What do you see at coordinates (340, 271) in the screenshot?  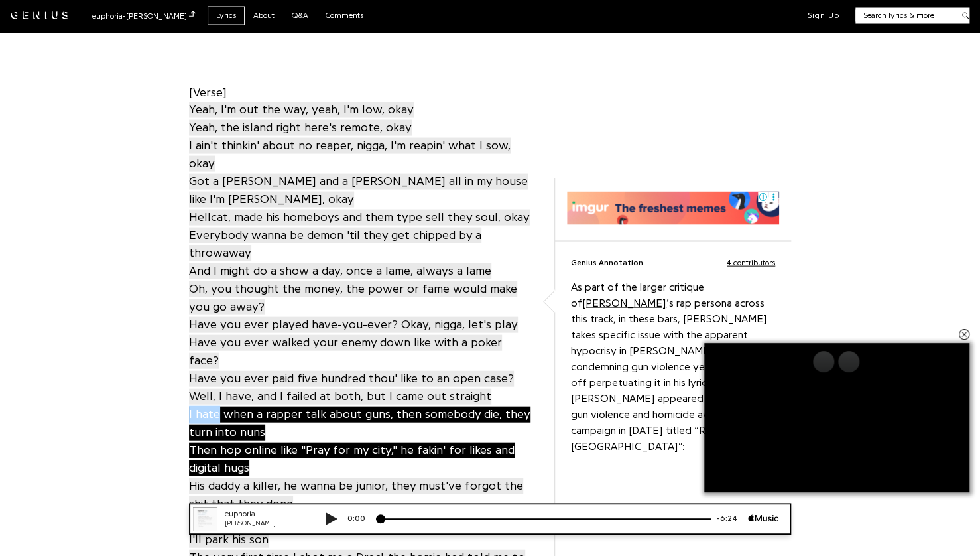 I see `span: And I might do a show a day, once a lame, always a lame` at bounding box center [340, 271].